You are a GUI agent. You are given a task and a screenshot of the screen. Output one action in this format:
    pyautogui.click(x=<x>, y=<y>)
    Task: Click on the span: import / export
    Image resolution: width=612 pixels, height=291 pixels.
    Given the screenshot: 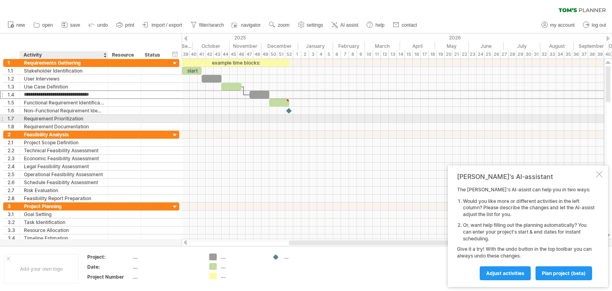 What is the action you would take?
    pyautogui.click(x=167, y=25)
    